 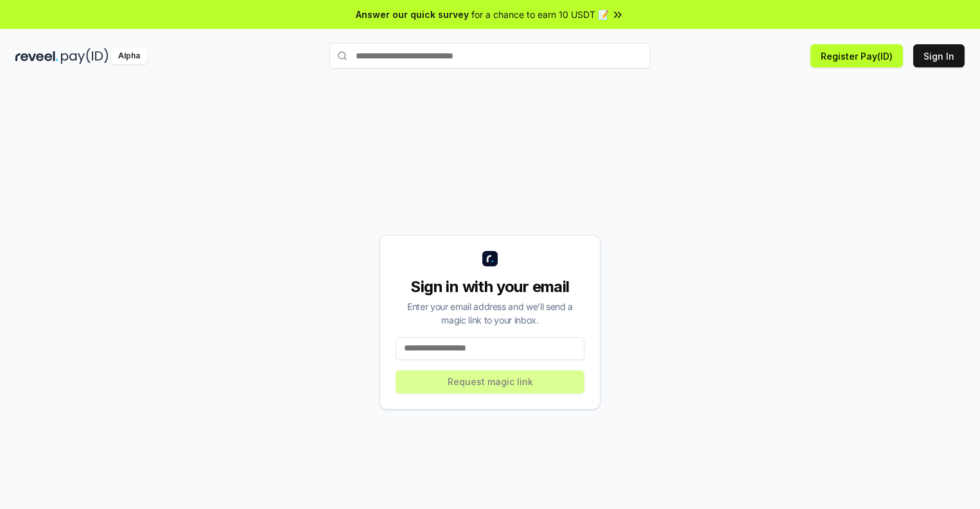 I want to click on img: reveel_dark, so click(x=36, y=56).